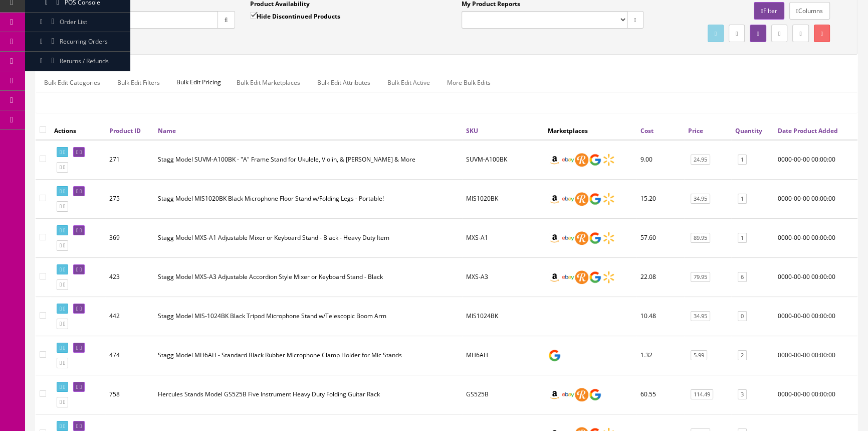 The width and height of the screenshot is (868, 431). Describe the element at coordinates (749, 131) in the screenshot. I see `a: Quantity` at that location.